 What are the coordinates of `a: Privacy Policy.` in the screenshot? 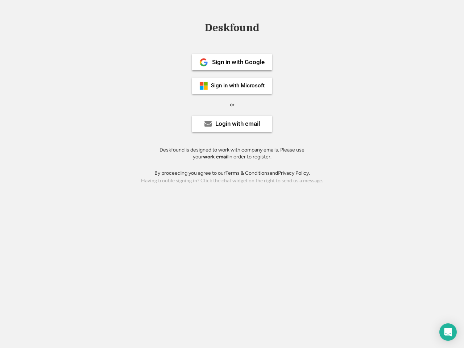 It's located at (294, 173).